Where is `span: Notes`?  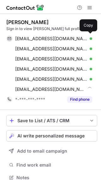
span: Notes is located at coordinates (56, 178).